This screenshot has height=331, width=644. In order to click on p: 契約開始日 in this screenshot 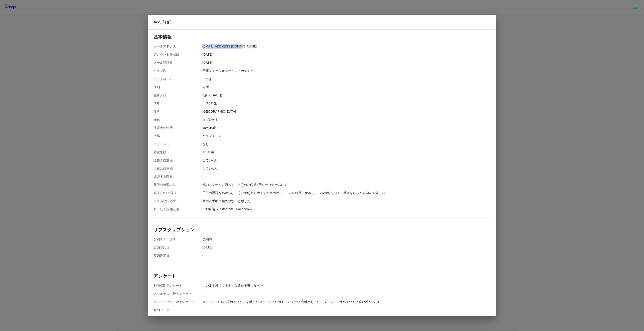, I will do `click(176, 248)`.